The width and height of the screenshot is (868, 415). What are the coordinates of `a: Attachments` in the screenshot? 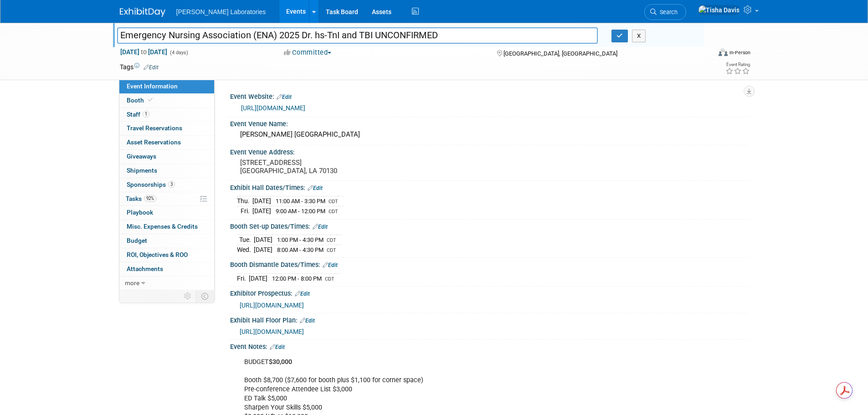 It's located at (167, 270).